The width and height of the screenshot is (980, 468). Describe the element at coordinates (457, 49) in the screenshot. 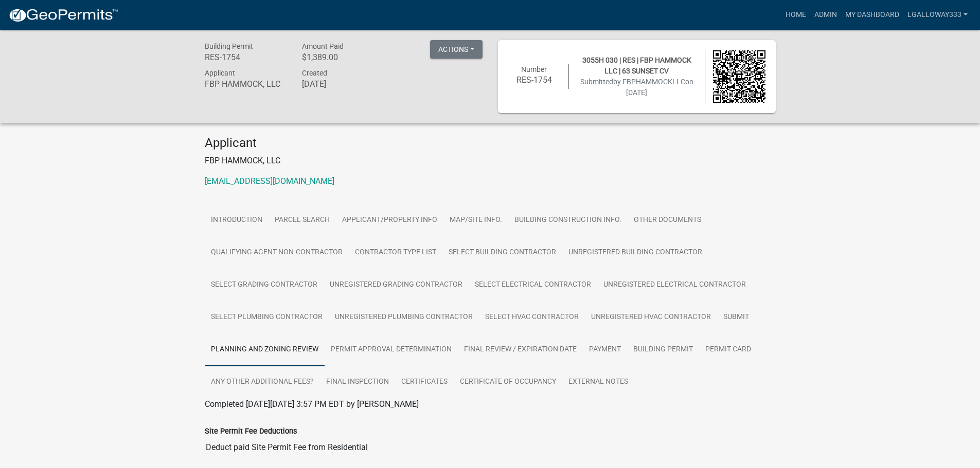

I see `button: Actions` at that location.